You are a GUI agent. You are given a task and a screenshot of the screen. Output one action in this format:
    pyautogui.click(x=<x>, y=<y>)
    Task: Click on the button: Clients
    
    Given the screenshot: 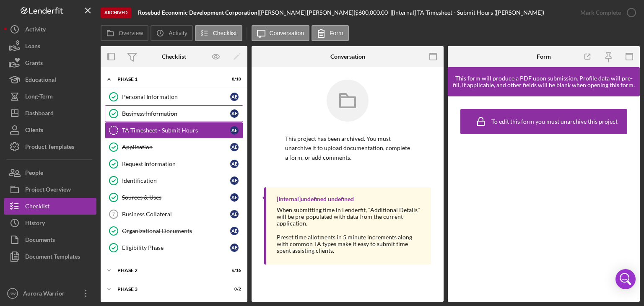 What is the action you would take?
    pyautogui.click(x=50, y=130)
    